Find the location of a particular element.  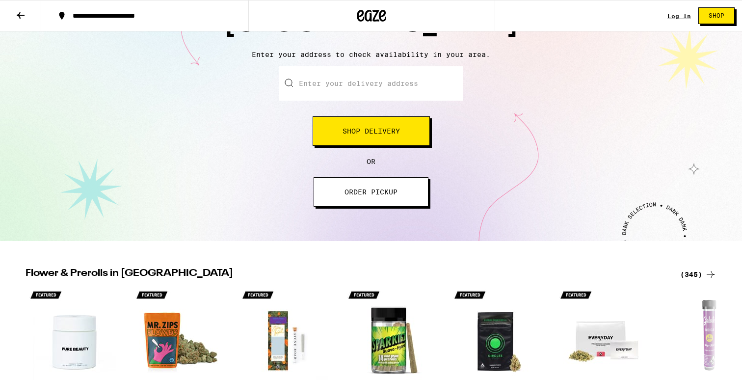

p: Enter your address to check availability in your area. is located at coordinates (371, 55).